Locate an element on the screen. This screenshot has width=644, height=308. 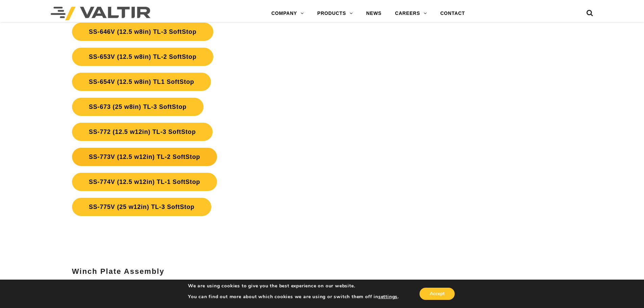
img: Valtir is located at coordinates (100, 13).